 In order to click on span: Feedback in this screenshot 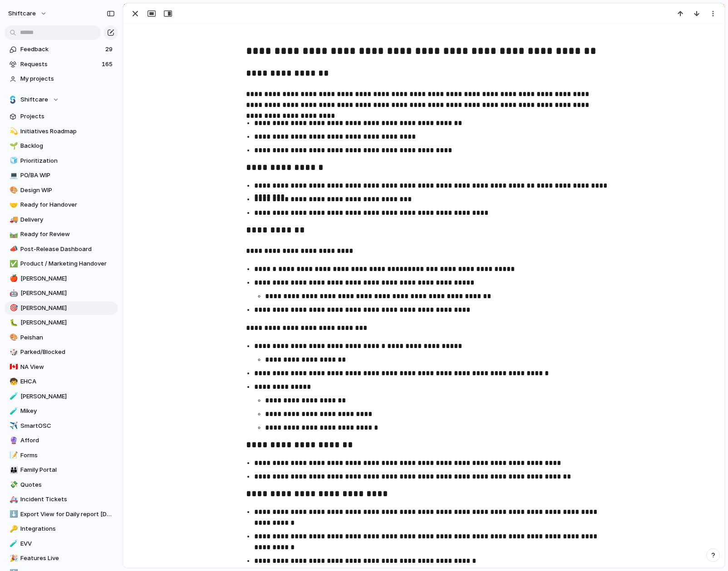, I will do `click(61, 50)`.